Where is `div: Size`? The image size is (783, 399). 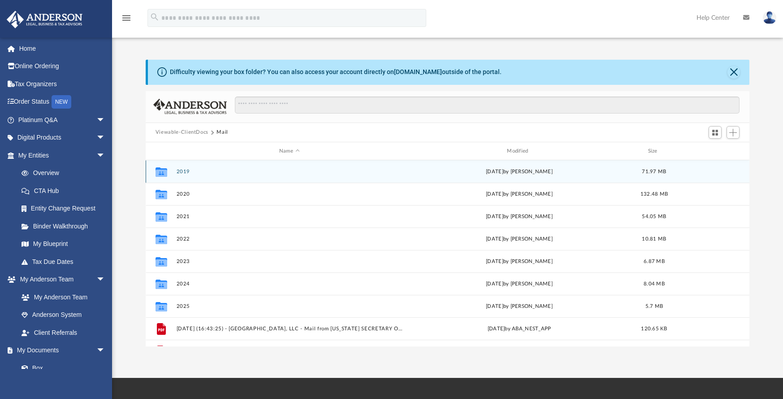 div: Size is located at coordinates (654, 151).